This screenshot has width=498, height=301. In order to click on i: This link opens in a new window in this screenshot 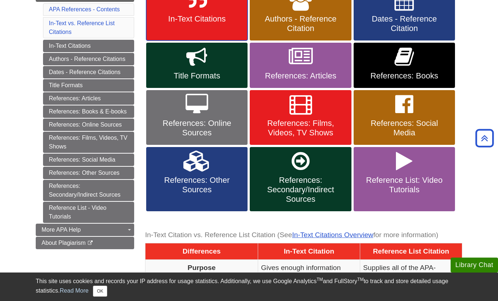, I will do `click(90, 243)`.